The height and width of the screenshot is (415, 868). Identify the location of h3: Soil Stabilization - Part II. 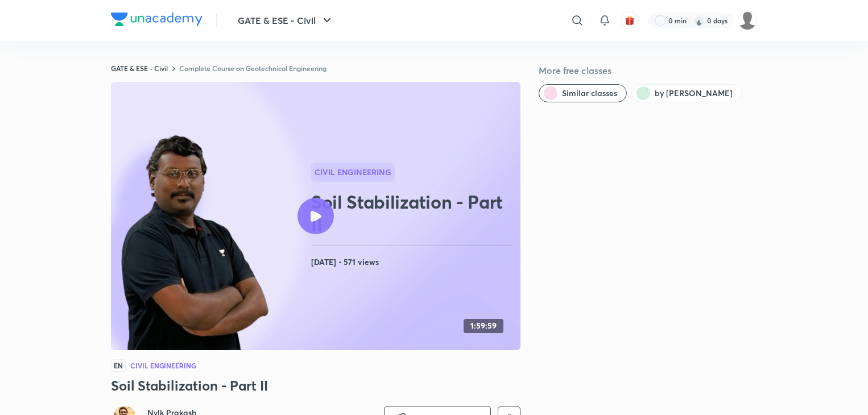
(316, 386).